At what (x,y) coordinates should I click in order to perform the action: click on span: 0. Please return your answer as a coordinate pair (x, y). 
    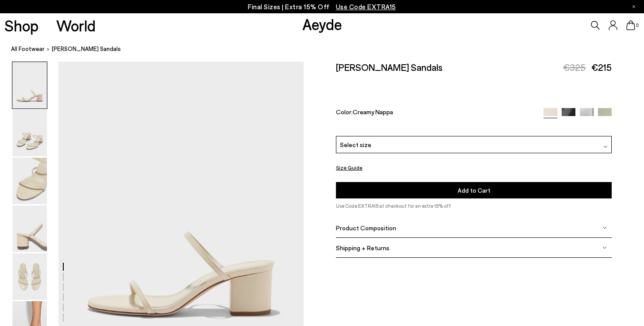
    Looking at the image, I should click on (637, 25).